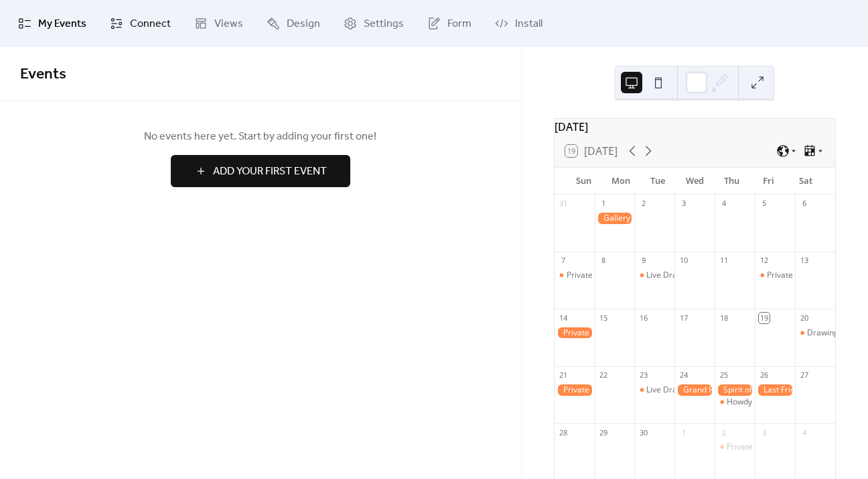  What do you see at coordinates (43, 75) in the screenshot?
I see `span: Events` at bounding box center [43, 75].